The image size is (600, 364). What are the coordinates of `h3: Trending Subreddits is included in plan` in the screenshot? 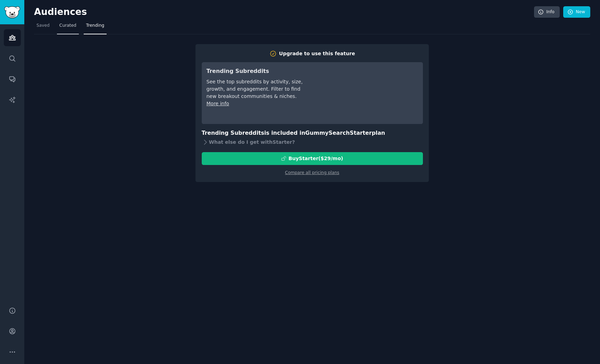 It's located at (312, 133).